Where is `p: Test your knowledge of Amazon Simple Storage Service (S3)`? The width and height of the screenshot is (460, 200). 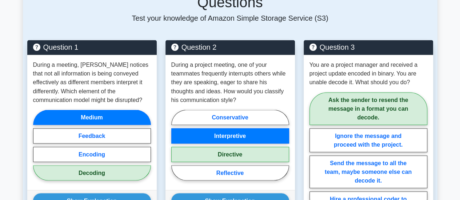
p: Test your knowledge of Amazon Simple Storage Service (S3) is located at coordinates (230, 18).